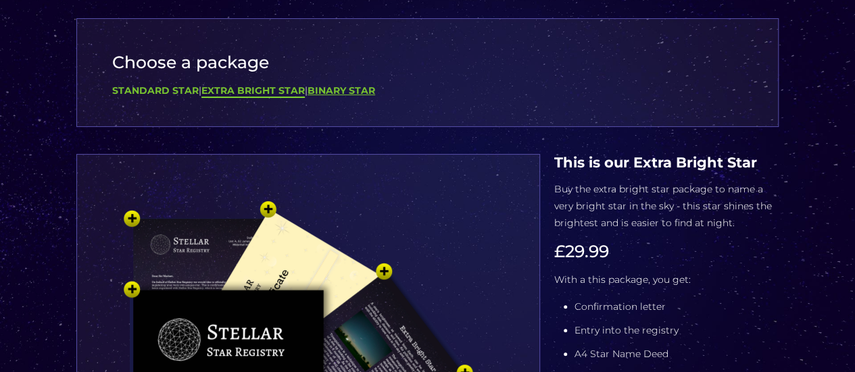 This screenshot has width=855, height=372. Describe the element at coordinates (341, 91) in the screenshot. I see `a: Binary Star` at that location.